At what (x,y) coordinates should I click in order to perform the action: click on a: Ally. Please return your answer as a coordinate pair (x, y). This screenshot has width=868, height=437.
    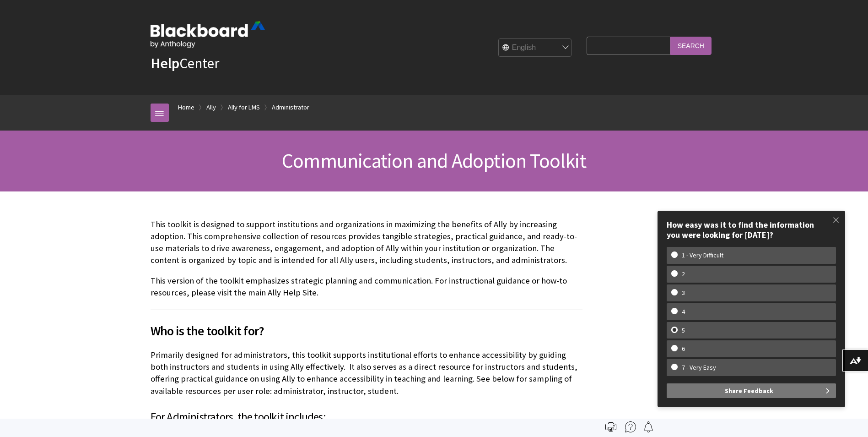
    Looking at the image, I should click on (211, 107).